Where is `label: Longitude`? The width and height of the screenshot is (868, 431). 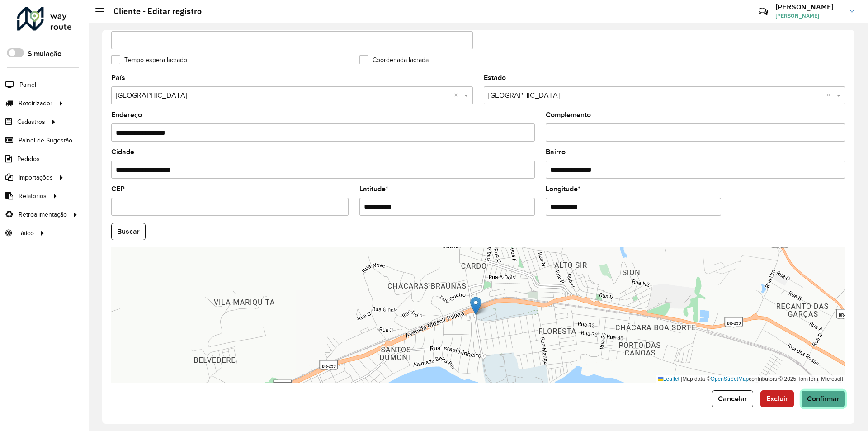
label: Longitude is located at coordinates (562, 189).